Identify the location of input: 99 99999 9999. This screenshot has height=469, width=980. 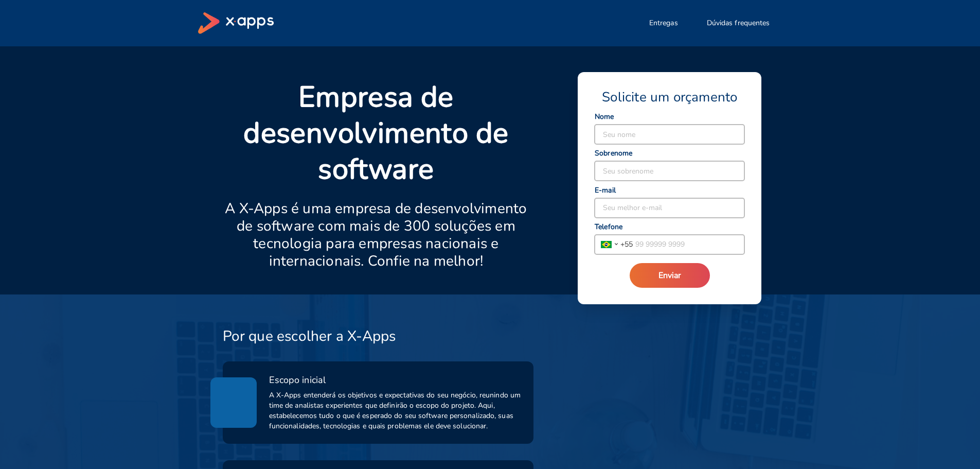
(688, 245).